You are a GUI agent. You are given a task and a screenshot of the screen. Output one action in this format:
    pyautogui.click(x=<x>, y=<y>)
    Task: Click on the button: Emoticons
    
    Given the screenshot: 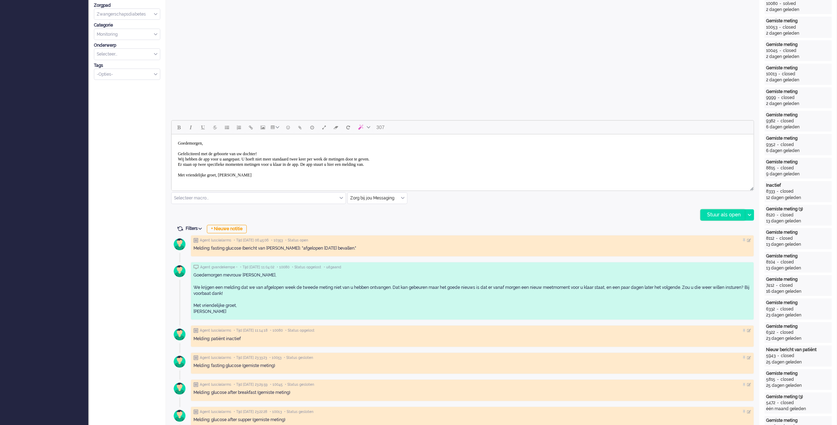 What is the action you would take?
    pyautogui.click(x=288, y=127)
    